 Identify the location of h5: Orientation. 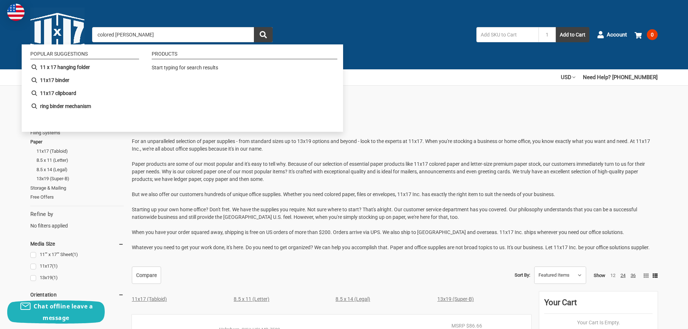
(77, 295).